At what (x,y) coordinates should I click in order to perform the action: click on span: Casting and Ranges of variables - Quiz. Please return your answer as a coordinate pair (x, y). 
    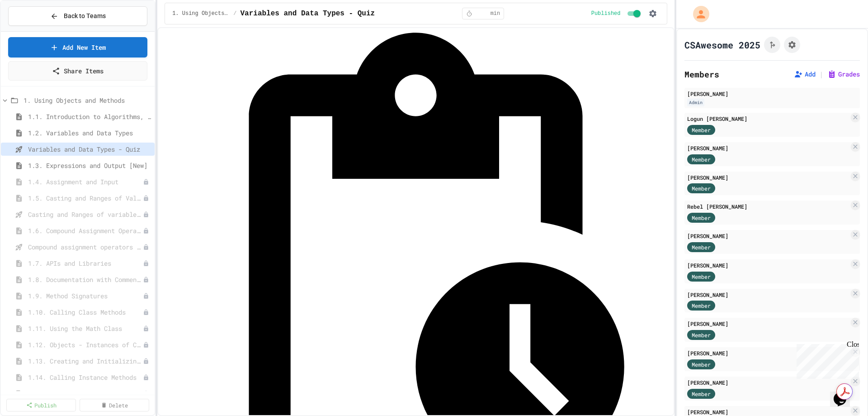
    Looking at the image, I should click on (85, 214).